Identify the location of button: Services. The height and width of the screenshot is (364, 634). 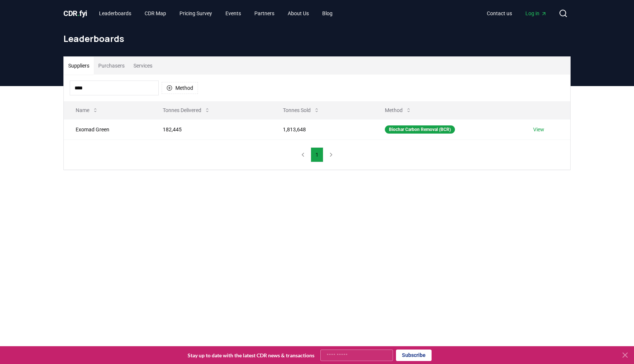
(143, 66).